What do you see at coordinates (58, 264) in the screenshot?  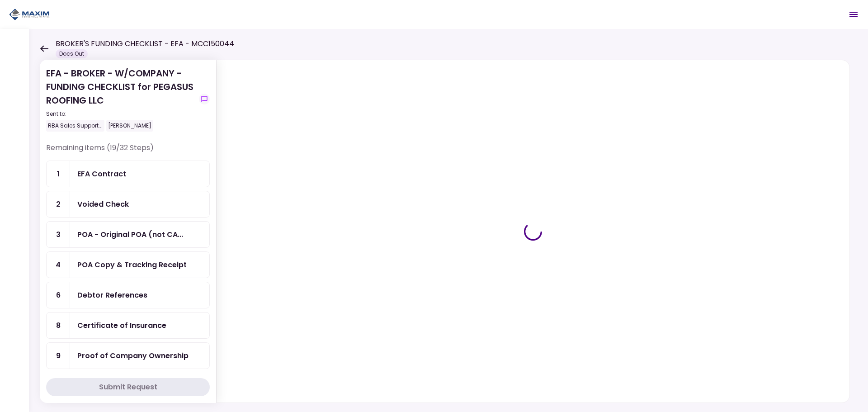 I see `div: 4` at bounding box center [58, 264].